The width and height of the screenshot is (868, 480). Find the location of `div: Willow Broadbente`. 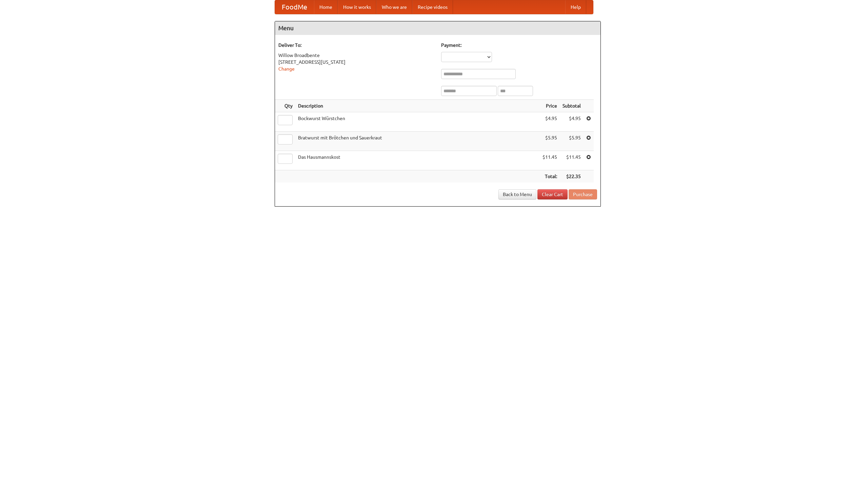

div: Willow Broadbente is located at coordinates (357, 55).